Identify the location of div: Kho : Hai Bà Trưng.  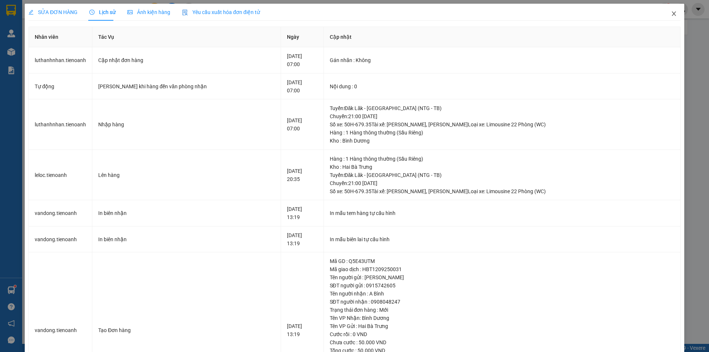
(502, 167).